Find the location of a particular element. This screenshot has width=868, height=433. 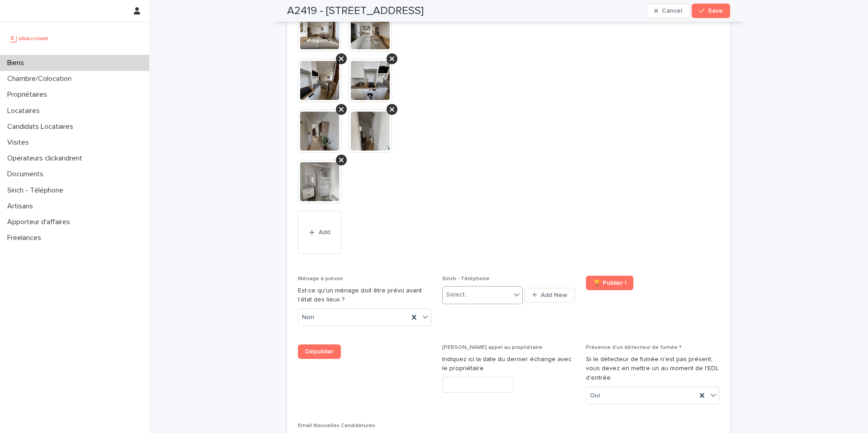

p: Chambre/Colocation is located at coordinates (41, 78).